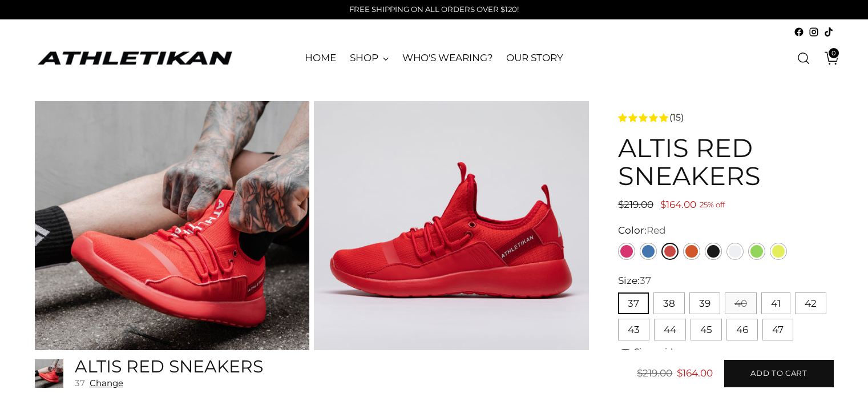  What do you see at coordinates (670, 251) in the screenshot?
I see `a: Red` at bounding box center [670, 251].